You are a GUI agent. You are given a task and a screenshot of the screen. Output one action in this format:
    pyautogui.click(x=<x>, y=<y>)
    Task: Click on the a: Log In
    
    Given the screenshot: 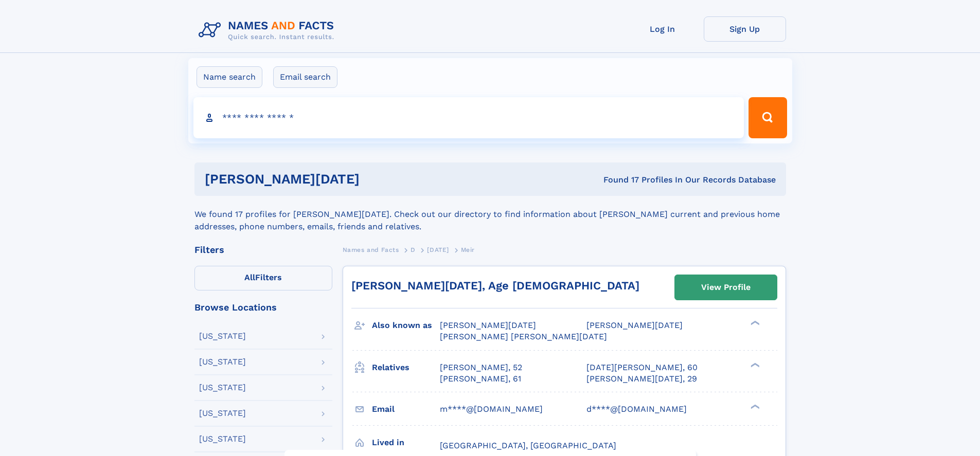 What is the action you would take?
    pyautogui.click(x=663, y=29)
    